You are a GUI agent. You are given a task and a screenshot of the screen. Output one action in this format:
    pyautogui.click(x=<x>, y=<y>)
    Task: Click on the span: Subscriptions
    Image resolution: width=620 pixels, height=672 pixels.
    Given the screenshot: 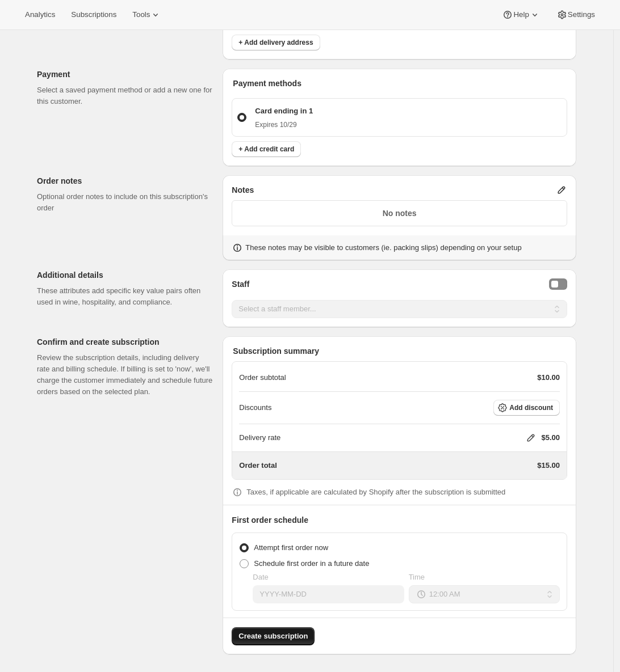 What is the action you would take?
    pyautogui.click(x=93, y=14)
    